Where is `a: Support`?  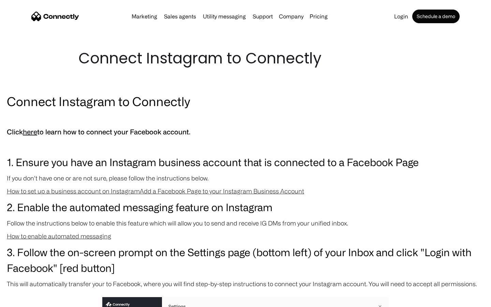
a: Support is located at coordinates (263, 16).